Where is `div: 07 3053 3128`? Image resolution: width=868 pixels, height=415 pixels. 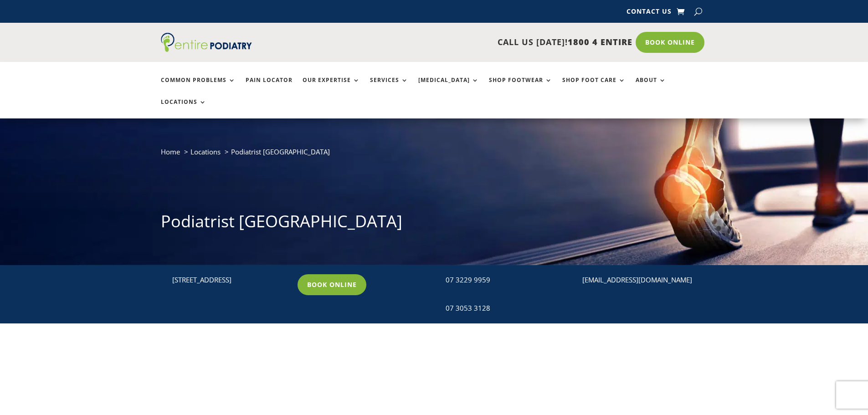
div: 07 3053 3128 is located at coordinates (504, 309).